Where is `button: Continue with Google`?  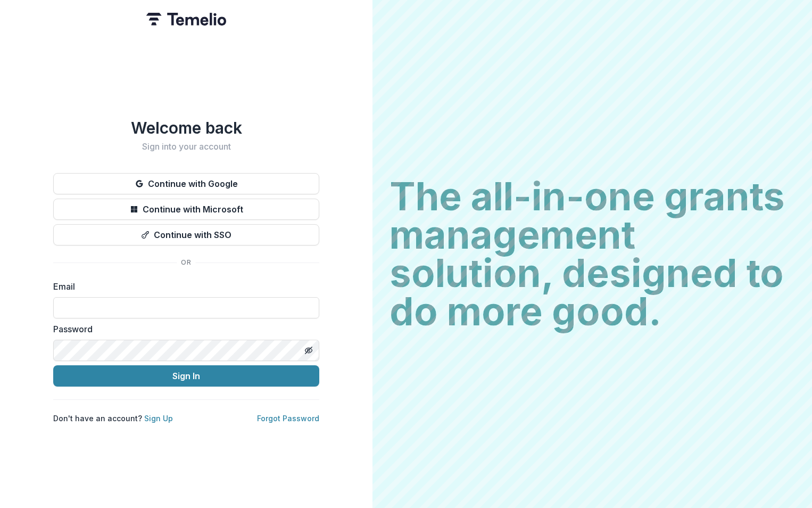
button: Continue with Google is located at coordinates (187, 183).